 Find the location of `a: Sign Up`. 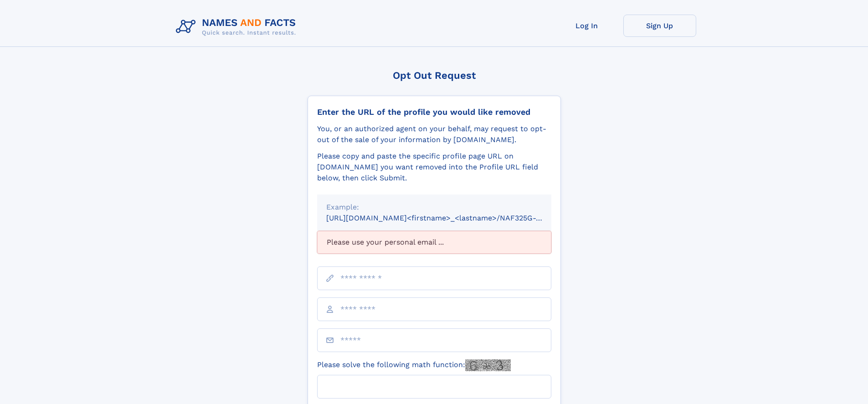

a: Sign Up is located at coordinates (660, 25).